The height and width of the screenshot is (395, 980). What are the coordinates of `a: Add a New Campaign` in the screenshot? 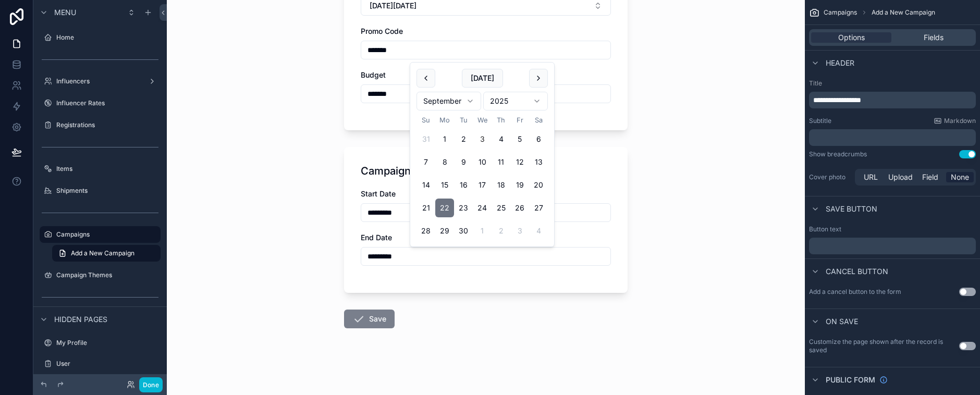 It's located at (107, 253).